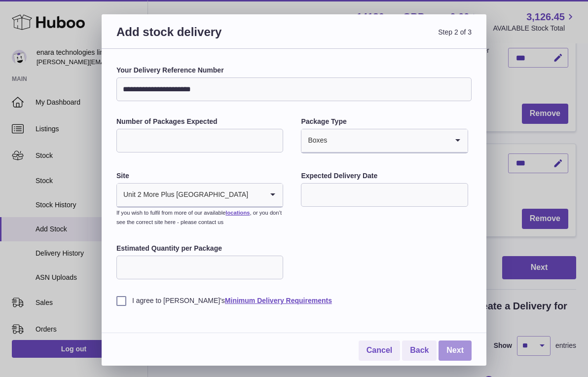 This screenshot has width=588, height=377. What do you see at coordinates (384, 122) in the screenshot?
I see `label: Package Type` at bounding box center [384, 122].